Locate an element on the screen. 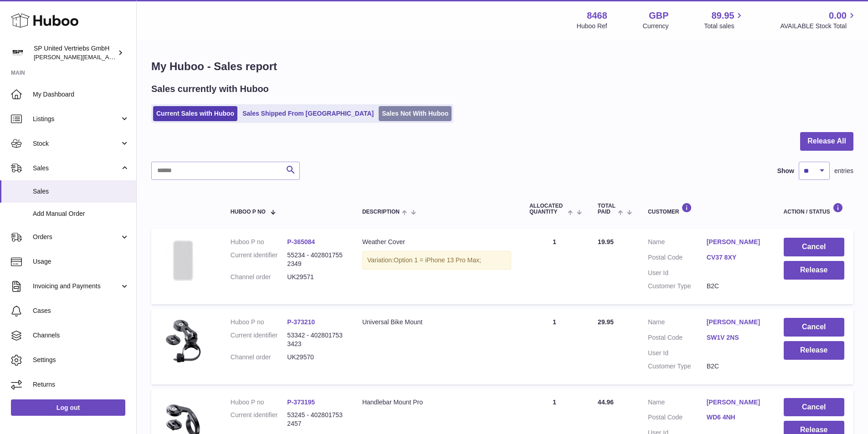 This screenshot has width=868, height=434. span: Returns is located at coordinates (81, 384).